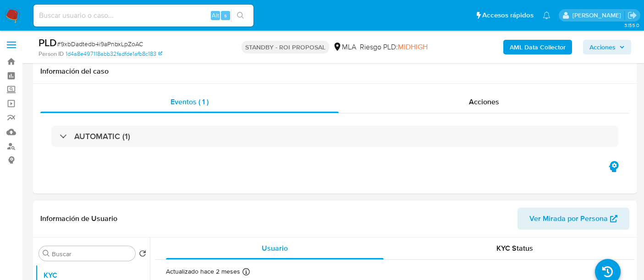 This screenshot has width=644, height=280. I want to click on input: Buscar, so click(92, 254).